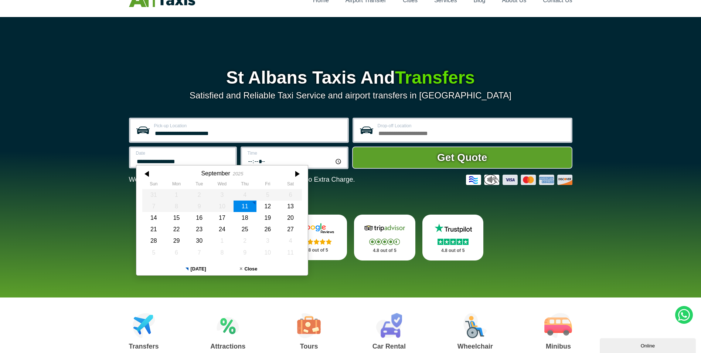 This screenshot has width=701, height=353. I want to click on th: Thursday, so click(245, 185).